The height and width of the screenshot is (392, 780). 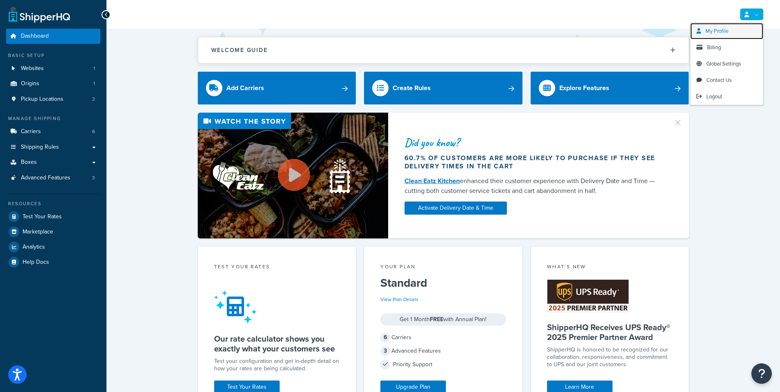 What do you see at coordinates (277, 88) in the screenshot?
I see `a: Add Carriers` at bounding box center [277, 88].